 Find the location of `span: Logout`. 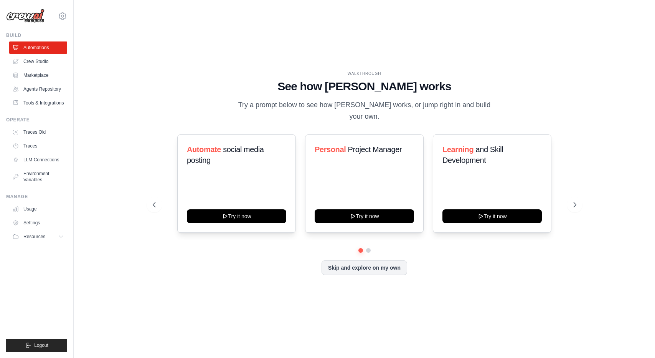

span: Logout is located at coordinates (41, 345).